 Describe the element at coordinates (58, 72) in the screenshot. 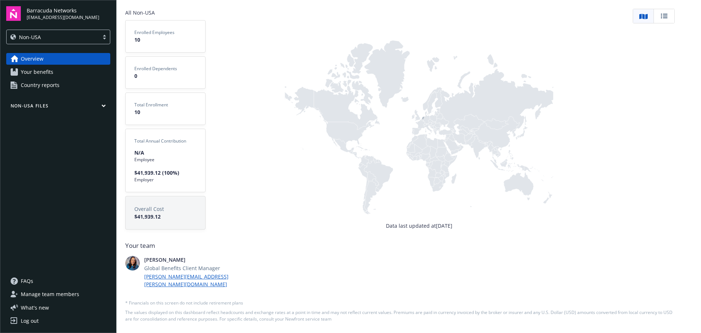

I see `a: Your benefits` at that location.